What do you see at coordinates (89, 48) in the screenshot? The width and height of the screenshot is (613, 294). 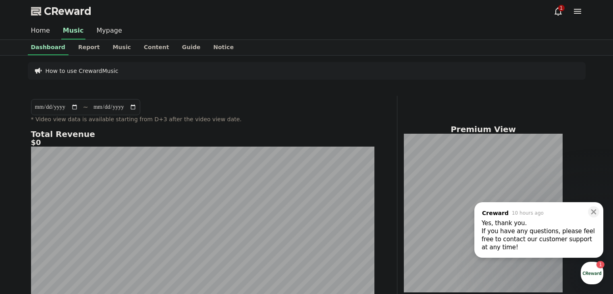 I see `a: Report` at bounding box center [89, 48].